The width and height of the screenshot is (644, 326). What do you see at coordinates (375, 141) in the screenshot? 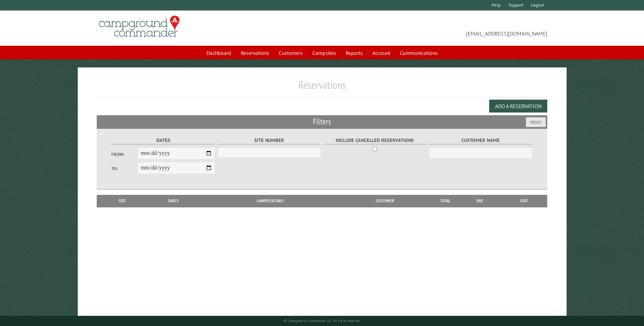
I see `label: Include Cancelled Reservations` at bounding box center [375, 141].